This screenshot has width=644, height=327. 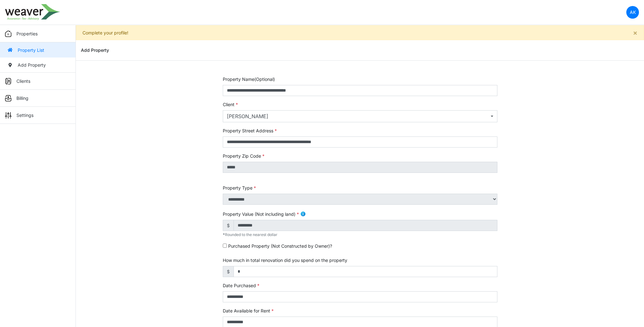 What do you see at coordinates (250, 234) in the screenshot?
I see `span: Rounded to the nearest dollar` at bounding box center [250, 234].